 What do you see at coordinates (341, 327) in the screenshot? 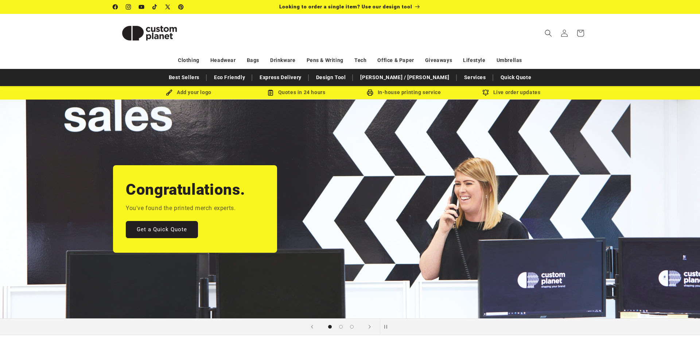
I see `button: Load slide 2 of 3` at bounding box center [341, 327].